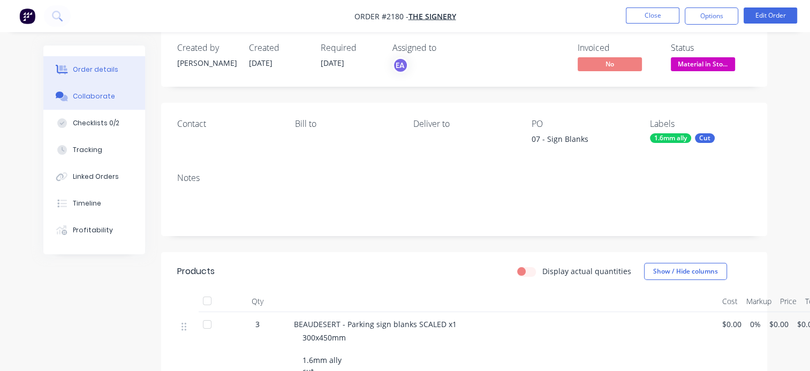 This screenshot has height=371, width=810. Describe the element at coordinates (464, 178) in the screenshot. I see `div: Notes` at that location.